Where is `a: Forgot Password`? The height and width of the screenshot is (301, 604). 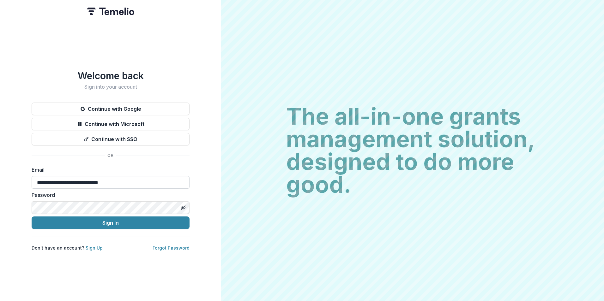 a: Forgot Password is located at coordinates (171, 248).